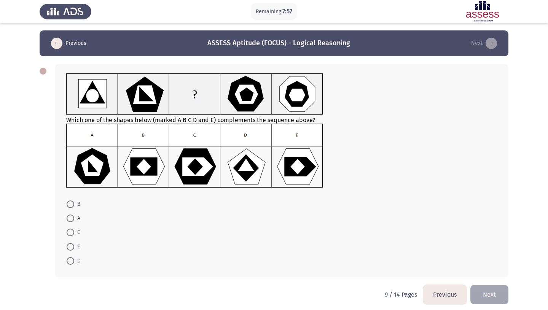 The height and width of the screenshot is (310, 548). Describe the element at coordinates (279, 43) in the screenshot. I see `h3: ASSESS Aptitude (FOCUS) - Logical Reasoning` at that location.